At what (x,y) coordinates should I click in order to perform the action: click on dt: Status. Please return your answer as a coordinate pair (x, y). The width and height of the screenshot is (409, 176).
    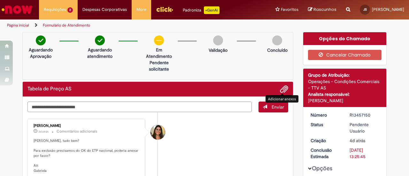
    Looking at the image, I should click on (326, 125).